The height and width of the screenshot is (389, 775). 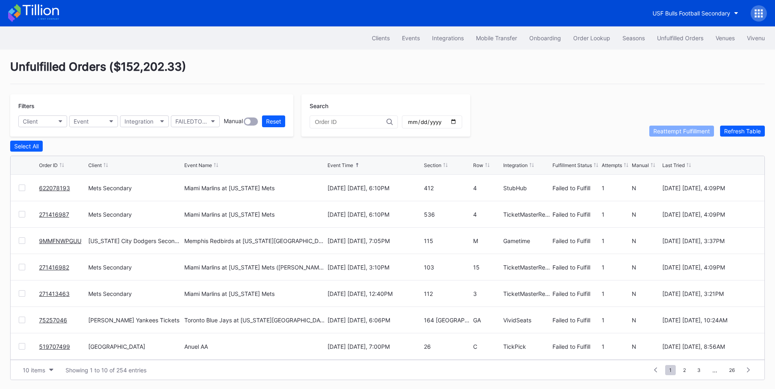 I want to click on div: Integration, so click(x=515, y=165).